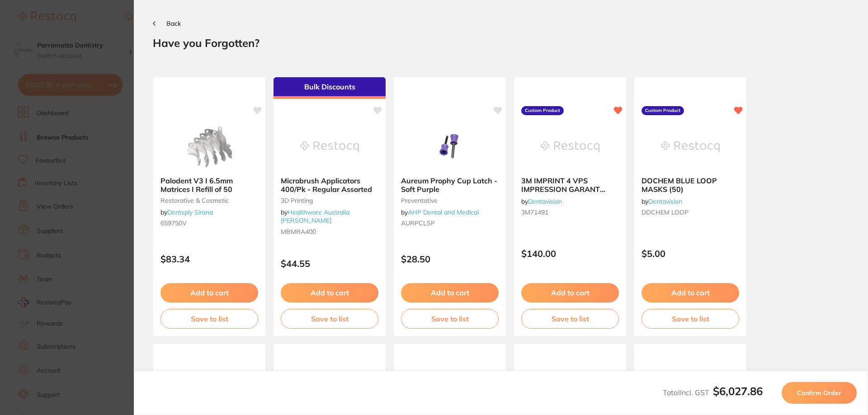  What do you see at coordinates (691, 253) in the screenshot?
I see `p: $5.00` at bounding box center [691, 253].